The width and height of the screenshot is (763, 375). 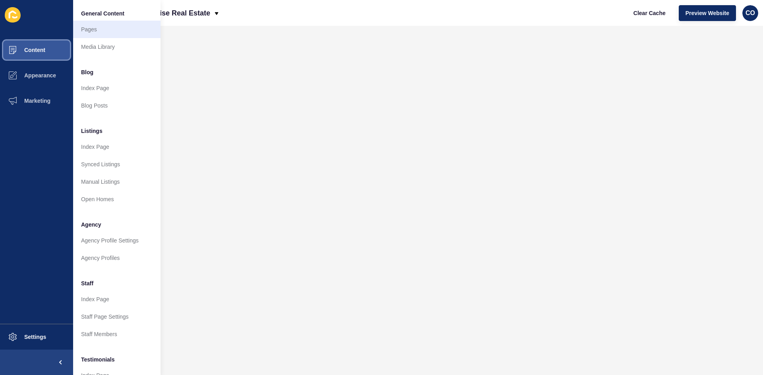 I want to click on span: Listings, so click(x=92, y=131).